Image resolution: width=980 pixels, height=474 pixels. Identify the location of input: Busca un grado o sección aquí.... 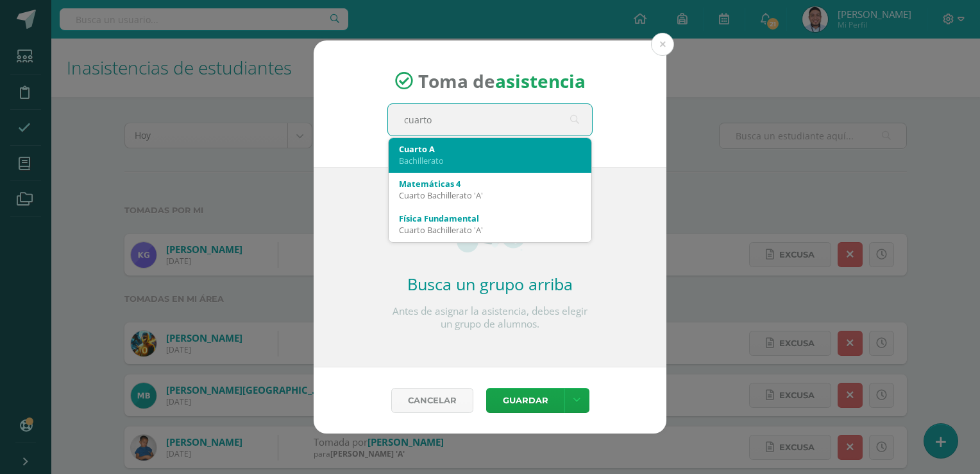
(490, 120).